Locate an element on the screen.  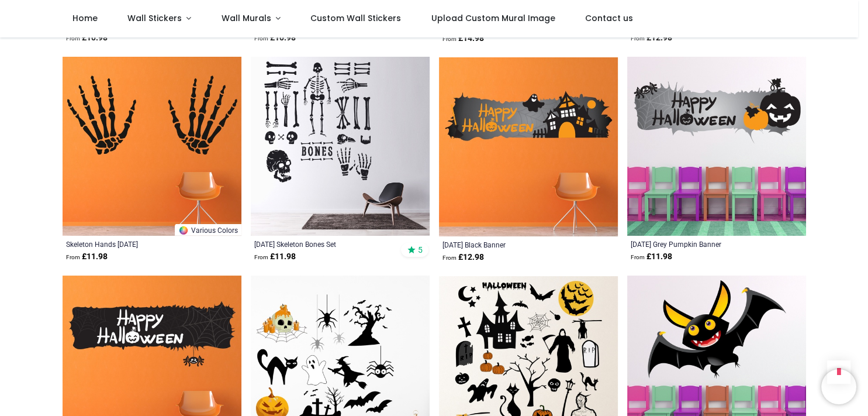
strong: £ 14.98 is located at coordinates (463, 39).